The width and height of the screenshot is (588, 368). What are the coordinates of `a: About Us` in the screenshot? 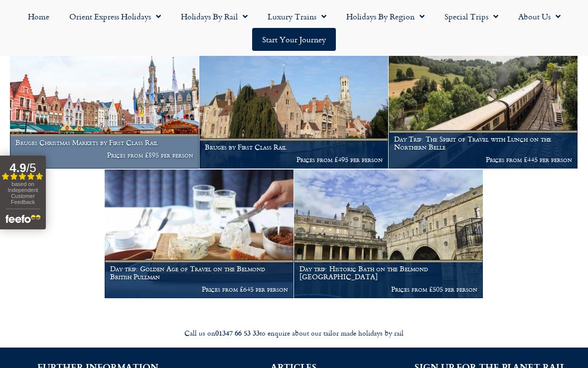 It's located at (539, 16).